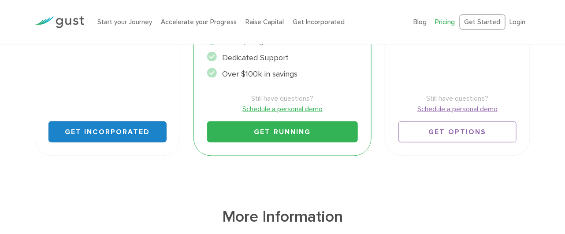 Image resolution: width=565 pixels, height=234 pixels. What do you see at coordinates (282, 218) in the screenshot?
I see `h1: More Information` at bounding box center [282, 218].